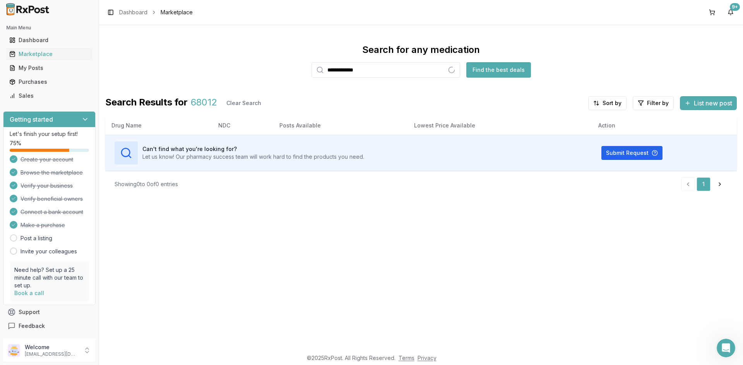  I want to click on button: My Posts, so click(49, 68).